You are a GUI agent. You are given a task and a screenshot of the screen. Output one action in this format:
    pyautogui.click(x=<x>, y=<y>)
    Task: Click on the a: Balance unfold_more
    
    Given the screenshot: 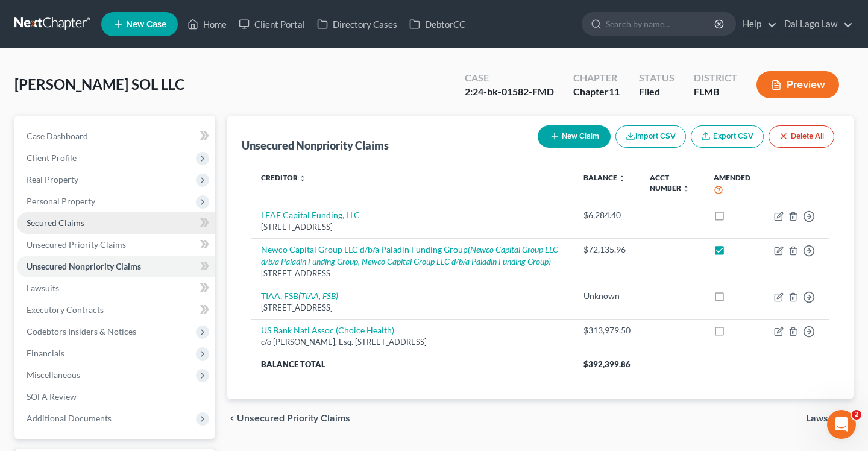 What is the action you would take?
    pyautogui.click(x=605, y=177)
    